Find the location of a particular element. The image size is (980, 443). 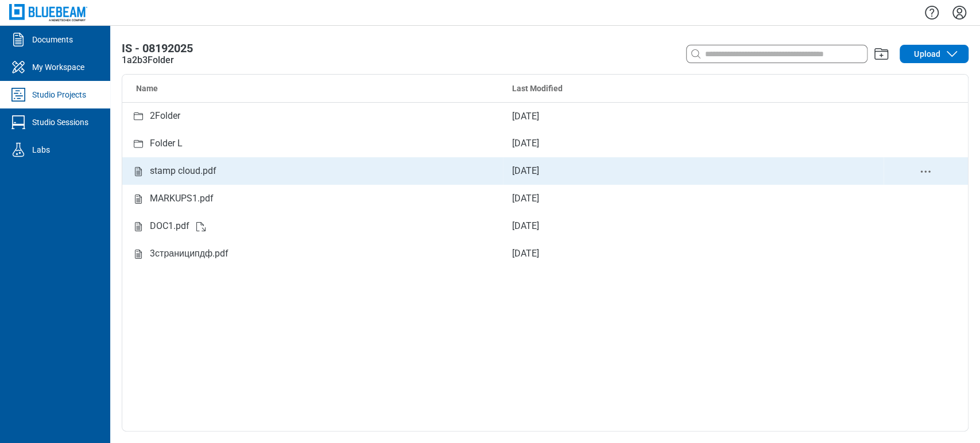

div: Labs is located at coordinates (41, 150).